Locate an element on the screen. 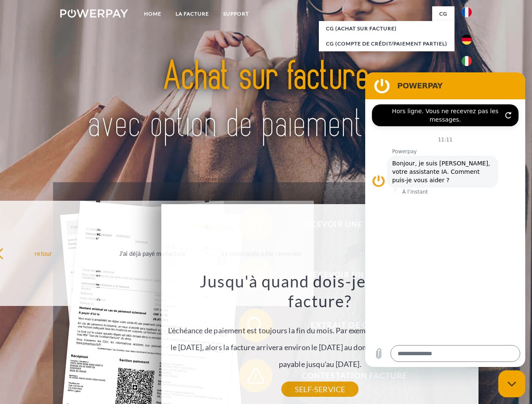 This screenshot has width=532, height=404. img: logo-powerpay-white.svg is located at coordinates (94, 13).